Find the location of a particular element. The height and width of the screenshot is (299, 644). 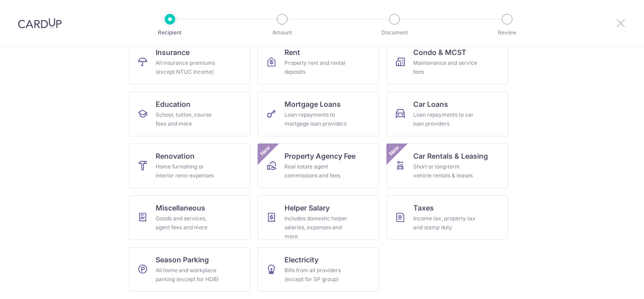

span: Car Rentals & Leasing is located at coordinates (451, 156).